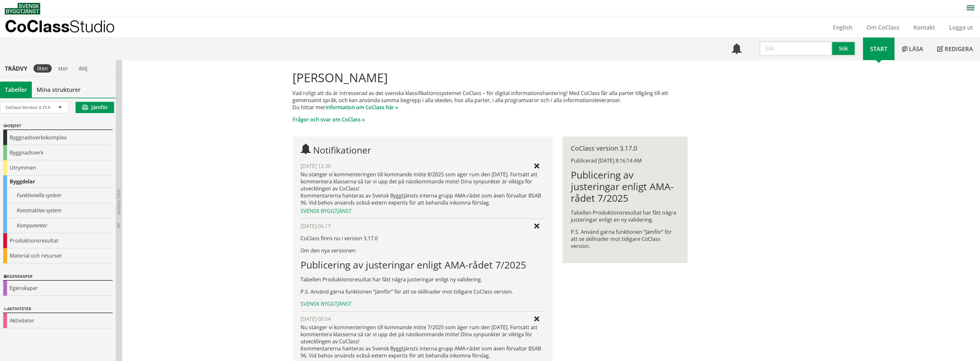  I want to click on div: stor, so click(63, 69).